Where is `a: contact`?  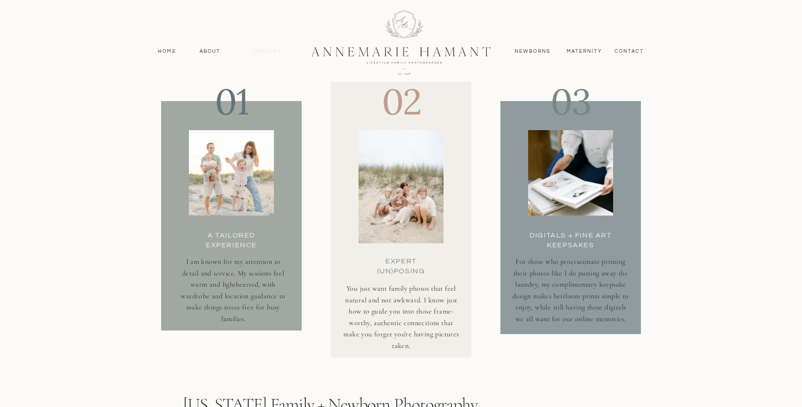 a: contact is located at coordinates (629, 51).